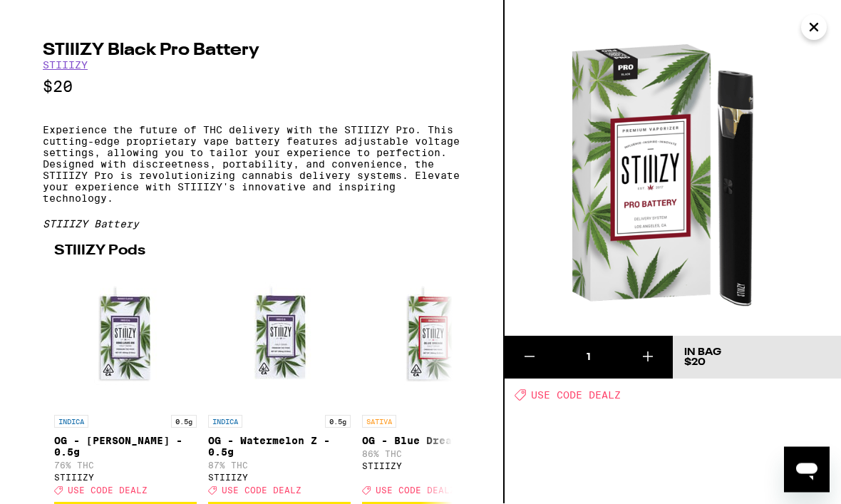 The image size is (841, 504). I want to click on a: Open page for OG - King Louis XIII - 0.5g from STIIIZY, so click(126, 384).